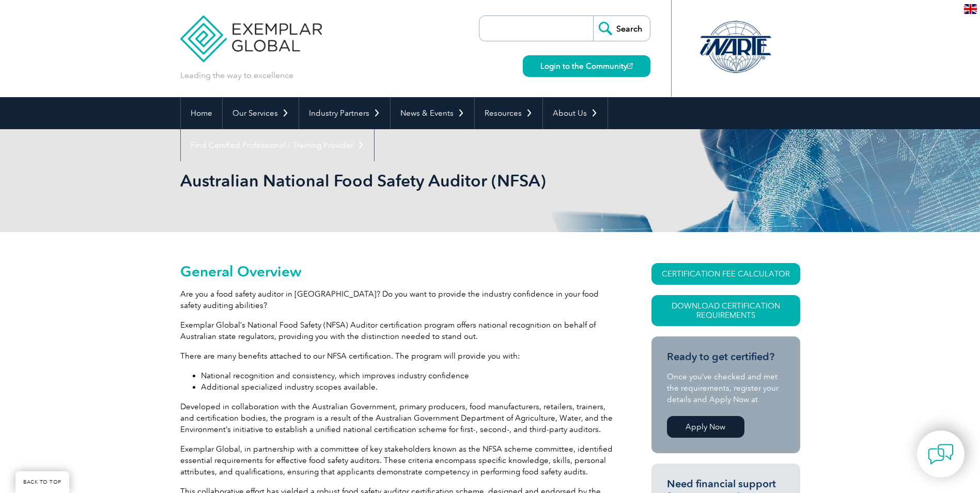 The image size is (980, 493). What do you see at coordinates (397, 356) in the screenshot?
I see `p: There are many benefits attached to our NFSA certification. The program will provide you with:` at bounding box center [397, 356].